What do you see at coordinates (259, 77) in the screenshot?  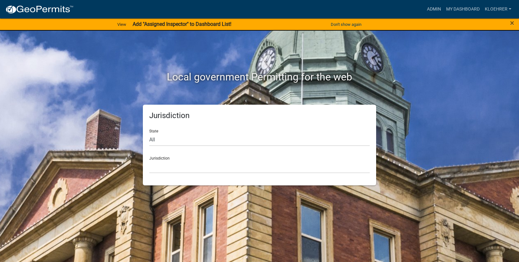 I see `h2: Local government Permitting for the web` at bounding box center [259, 77].